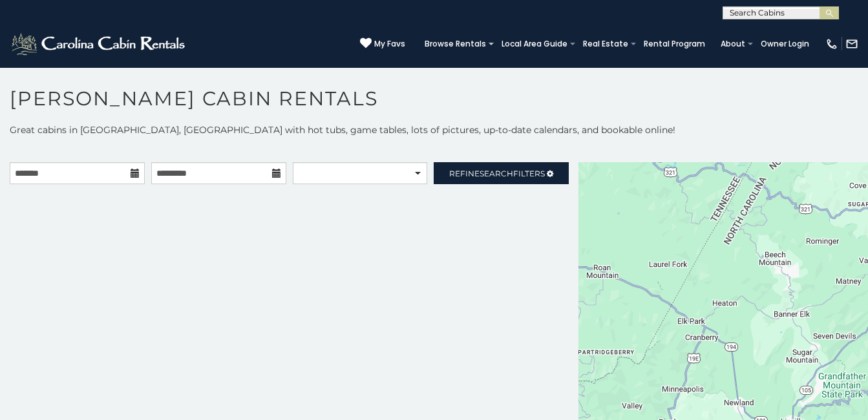 This screenshot has height=420, width=868. I want to click on a: Owner Login, so click(784, 44).